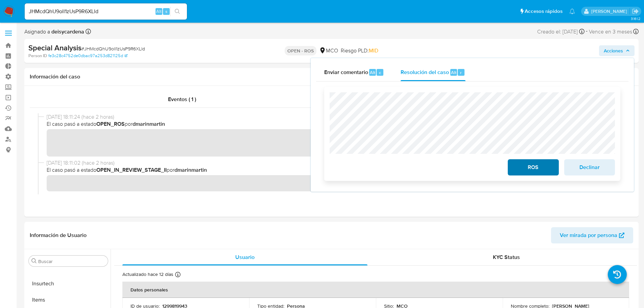  I want to click on span: MID, so click(374, 50).